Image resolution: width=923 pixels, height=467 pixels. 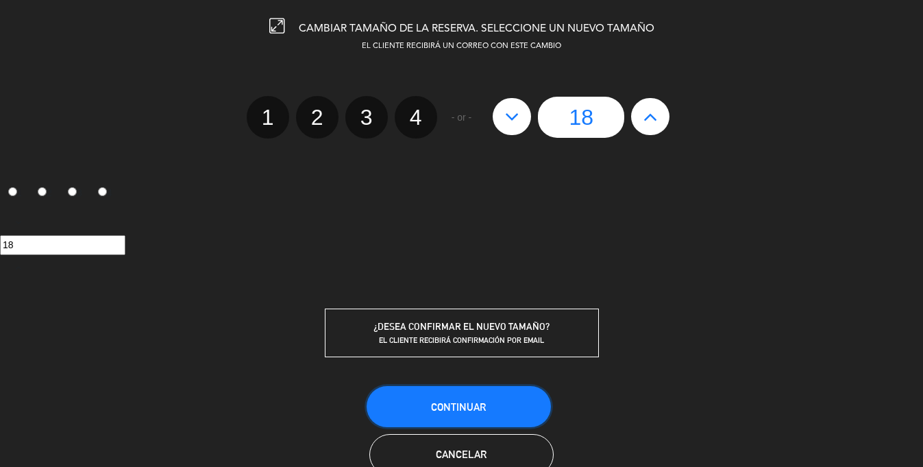 What do you see at coordinates (461, 326) in the screenshot?
I see `span: ¿DESEA CONFIRMAR EL NUEVO TAMAÑO?` at bounding box center [461, 326].